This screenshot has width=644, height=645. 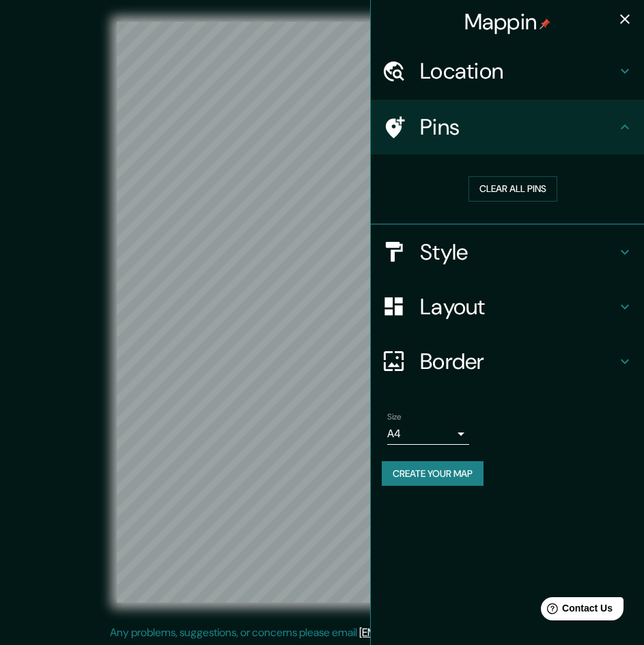 What do you see at coordinates (519, 307) in the screenshot?
I see `h4: Layout` at bounding box center [519, 307].